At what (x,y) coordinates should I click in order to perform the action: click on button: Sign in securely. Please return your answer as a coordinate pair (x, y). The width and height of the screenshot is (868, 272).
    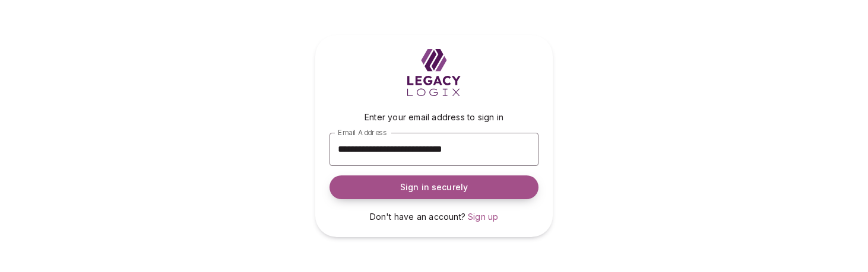
    Looking at the image, I should click on (434, 187).